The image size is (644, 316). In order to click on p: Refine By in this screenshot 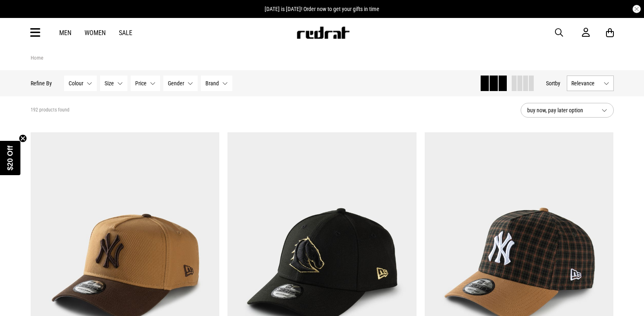, I will do `click(41, 83)`.